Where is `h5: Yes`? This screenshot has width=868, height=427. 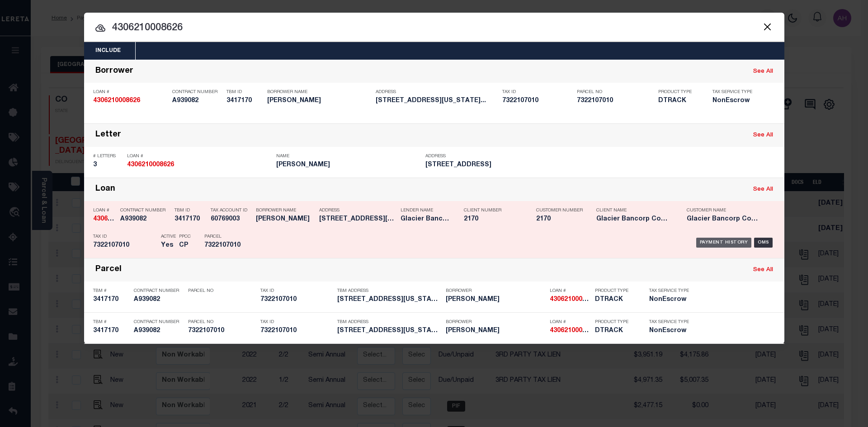
h5: Yes is located at coordinates (168, 246).